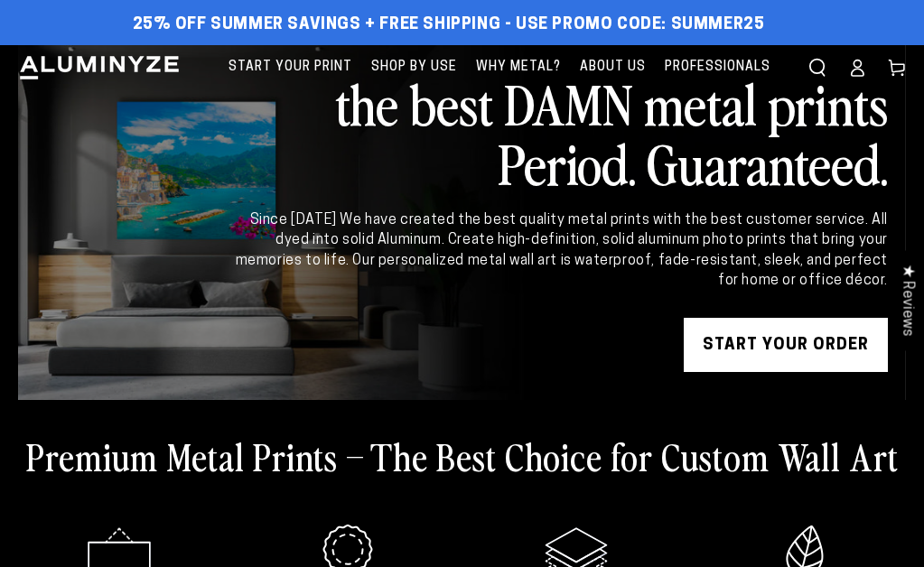 Image resolution: width=924 pixels, height=567 pixels. What do you see at coordinates (817, 68) in the screenshot?
I see `summary: Search our site` at bounding box center [817, 68].